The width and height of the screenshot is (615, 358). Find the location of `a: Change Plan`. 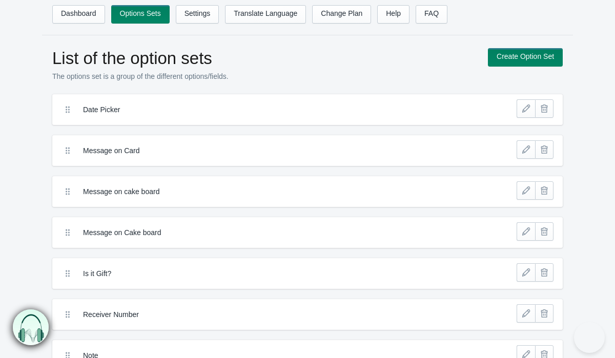

a: Change Plan is located at coordinates (341, 14).